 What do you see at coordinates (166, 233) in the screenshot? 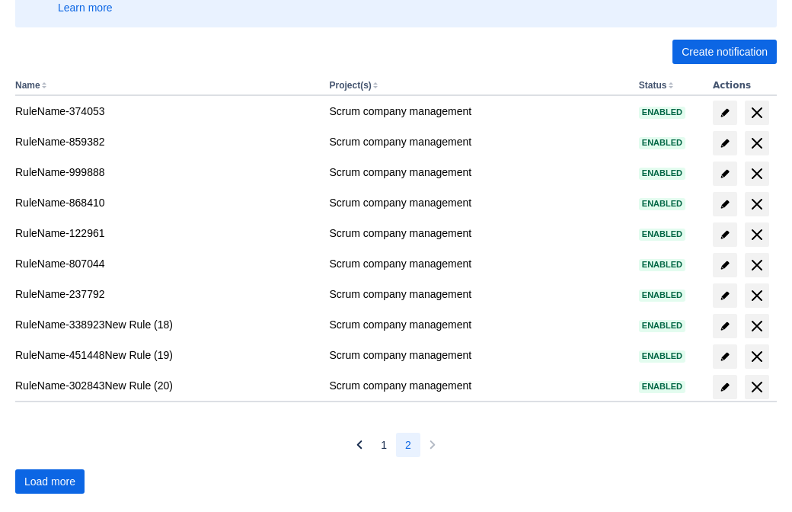
I see `div: RuleName-122961` at bounding box center [166, 233].